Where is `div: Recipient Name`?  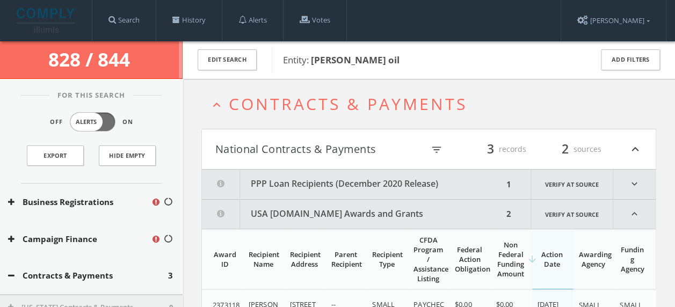 div: Recipient Name is located at coordinates (263, 259).